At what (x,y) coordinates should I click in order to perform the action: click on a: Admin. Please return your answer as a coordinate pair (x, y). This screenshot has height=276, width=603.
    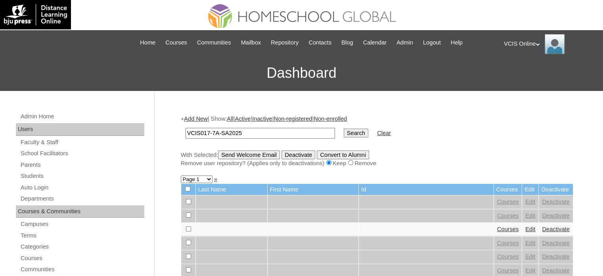
    Looking at the image, I should click on (405, 42).